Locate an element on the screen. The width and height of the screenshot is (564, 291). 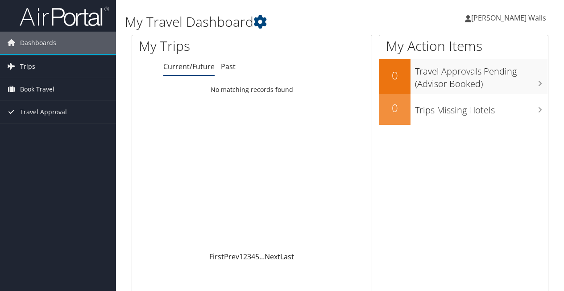
a: 5 is located at coordinates (257, 256).